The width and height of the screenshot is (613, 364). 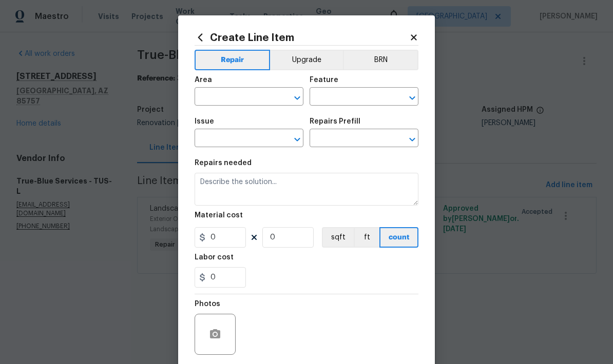 What do you see at coordinates (302, 37) in the screenshot?
I see `h2: Create Line Item` at bounding box center [302, 37].